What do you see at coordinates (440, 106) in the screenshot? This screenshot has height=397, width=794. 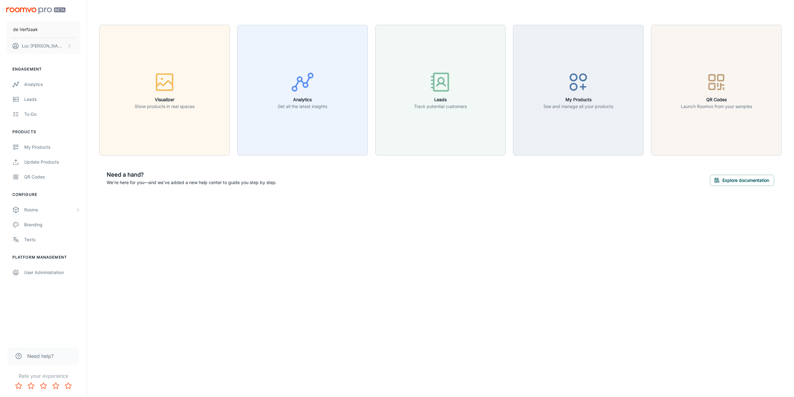 I see `p: Track potential customers` at bounding box center [440, 106].